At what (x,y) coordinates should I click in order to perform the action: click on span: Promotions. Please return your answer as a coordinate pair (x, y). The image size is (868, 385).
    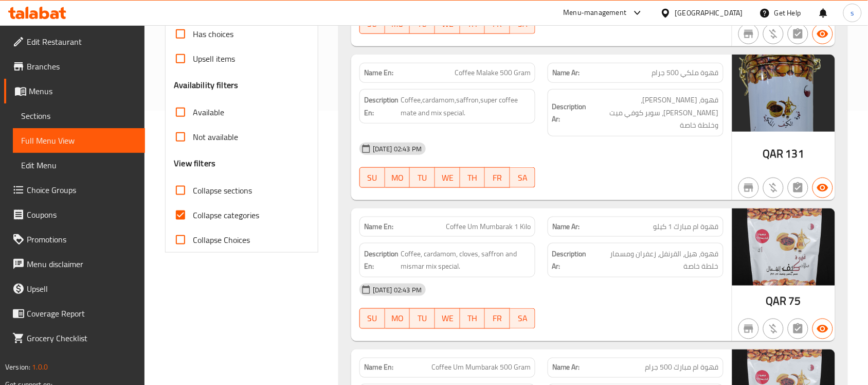
    Looking at the image, I should click on (82, 239).